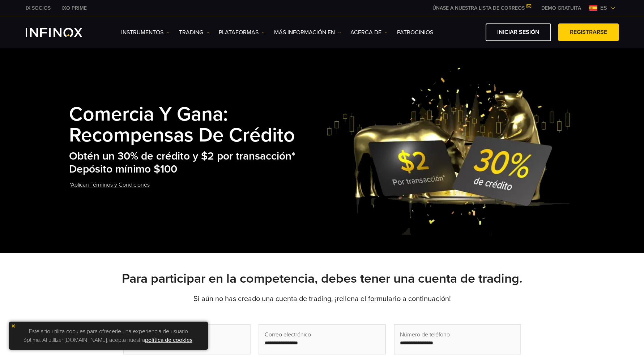 Image resolution: width=644 pixels, height=357 pixels. What do you see at coordinates (588, 32) in the screenshot?
I see `a: Registrarse` at bounding box center [588, 32].